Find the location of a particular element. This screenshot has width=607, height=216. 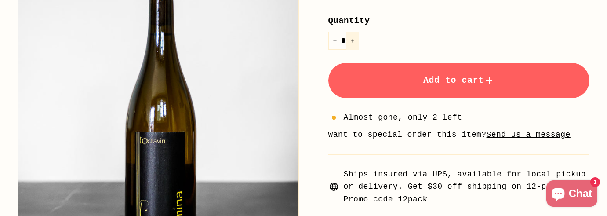

u: Send us a message is located at coordinates (528, 134).